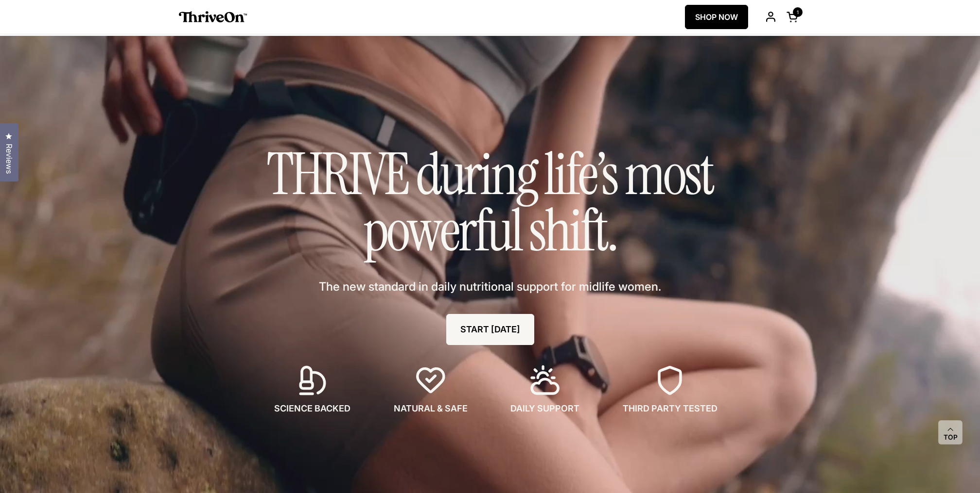  Describe the element at coordinates (545, 409) in the screenshot. I see `span: DAILY SUPPORT` at that location.